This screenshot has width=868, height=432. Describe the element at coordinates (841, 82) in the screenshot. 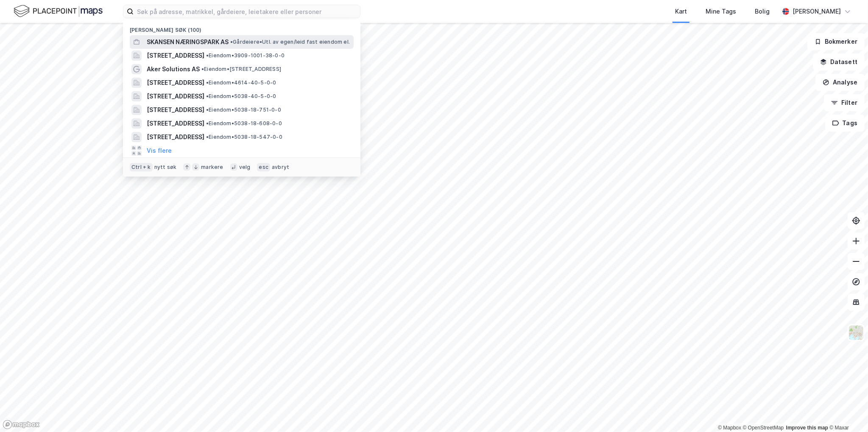

I see `button: Analyse` at that location.